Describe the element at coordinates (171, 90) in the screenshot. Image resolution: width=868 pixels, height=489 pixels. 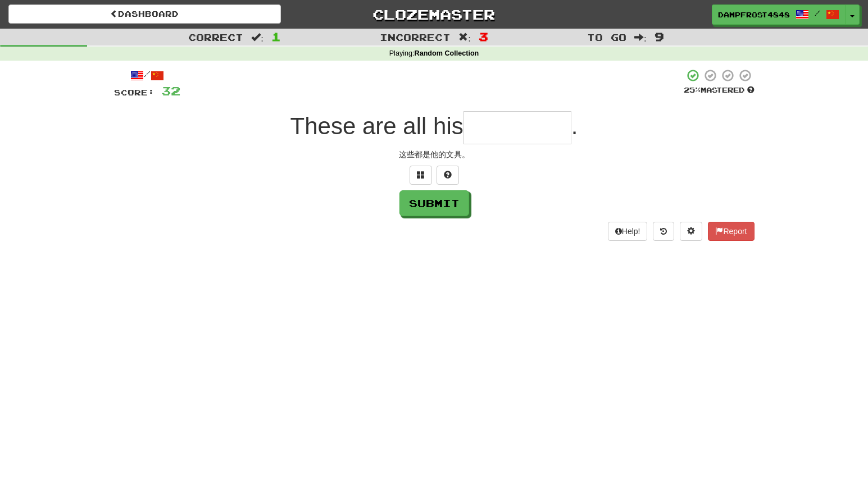
I see `span: 32` at that location.